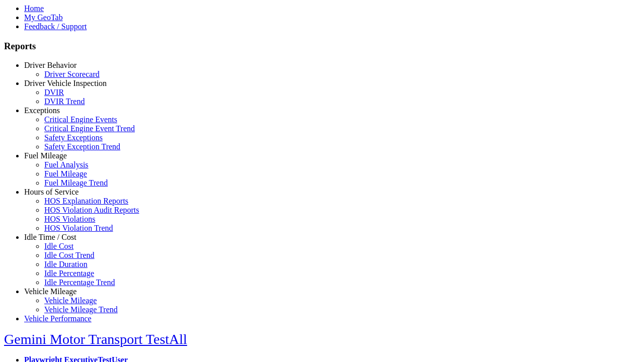 This screenshot has height=362, width=644. Describe the element at coordinates (322, 47) in the screenshot. I see `h3: Reports` at that location.